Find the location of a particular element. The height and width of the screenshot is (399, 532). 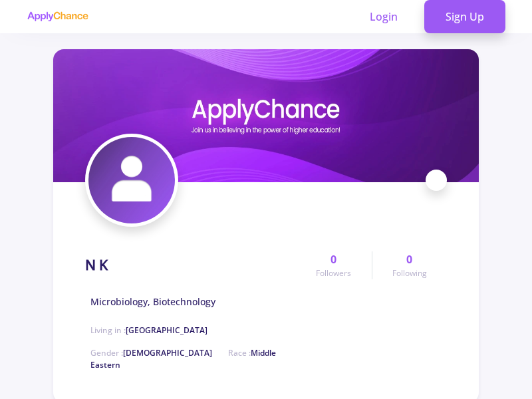

span: Gender : is located at coordinates (151, 352).